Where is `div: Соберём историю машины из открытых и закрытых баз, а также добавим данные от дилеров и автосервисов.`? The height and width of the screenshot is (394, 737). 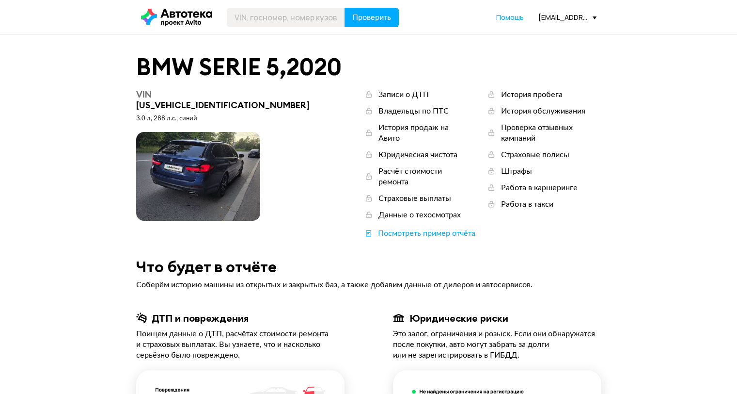
div: Соберём историю машины из открытых и закрытых баз, а также добавим данные от дилеров и автосервисов. is located at coordinates (369, 285).